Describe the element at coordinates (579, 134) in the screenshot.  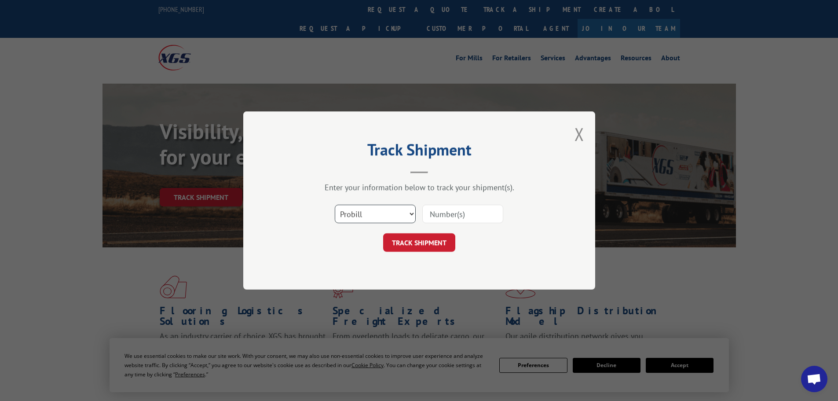
I see `button: Close modal` at that location.